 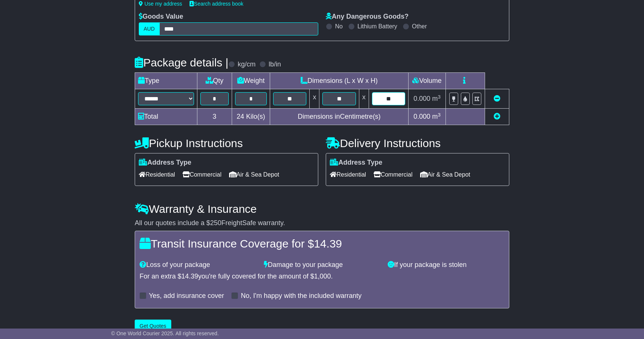 I want to click on label: Lithium Battery, so click(x=377, y=26).